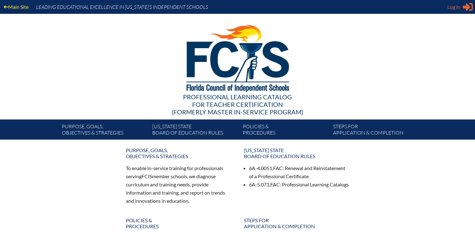  Describe the element at coordinates (179, 184) in the screenshot. I see `p: To enable in-service training for professionals serving member schools, we diagnose curriculum an...` at that location.